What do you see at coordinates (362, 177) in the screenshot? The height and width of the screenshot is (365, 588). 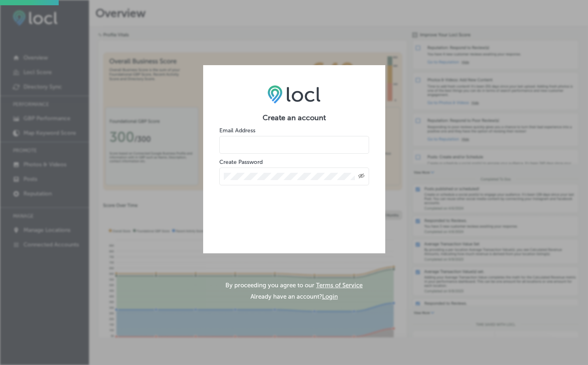 I see `span: Toggle password visibility` at bounding box center [362, 177].